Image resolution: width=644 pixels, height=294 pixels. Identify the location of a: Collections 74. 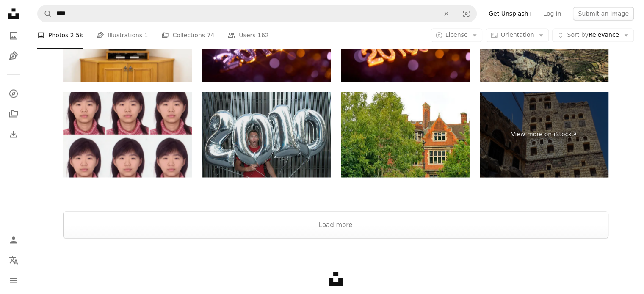
(187, 36).